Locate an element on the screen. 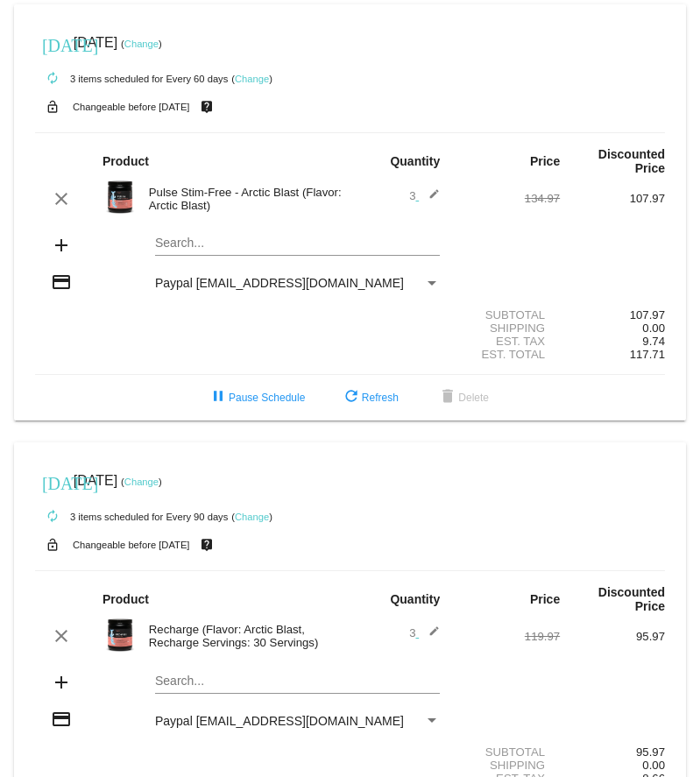 This screenshot has width=700, height=777. div: 134.97 is located at coordinates (508, 198).